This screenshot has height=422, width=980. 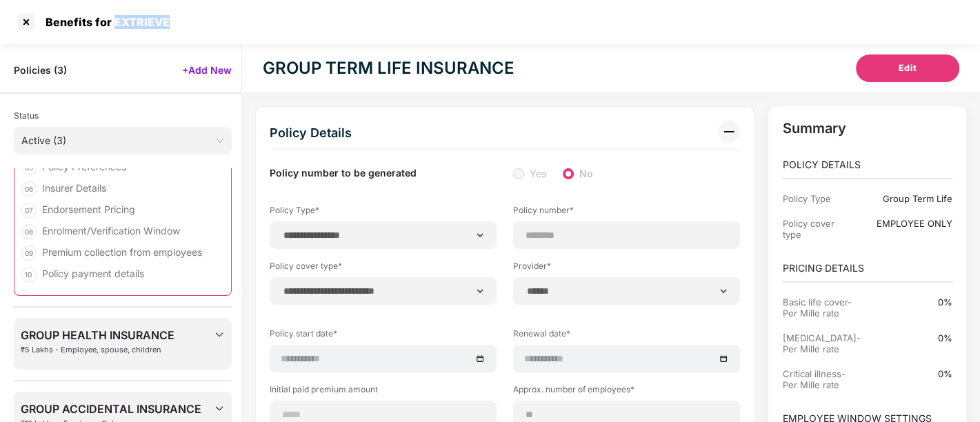 I want to click on div: 07, so click(x=29, y=210).